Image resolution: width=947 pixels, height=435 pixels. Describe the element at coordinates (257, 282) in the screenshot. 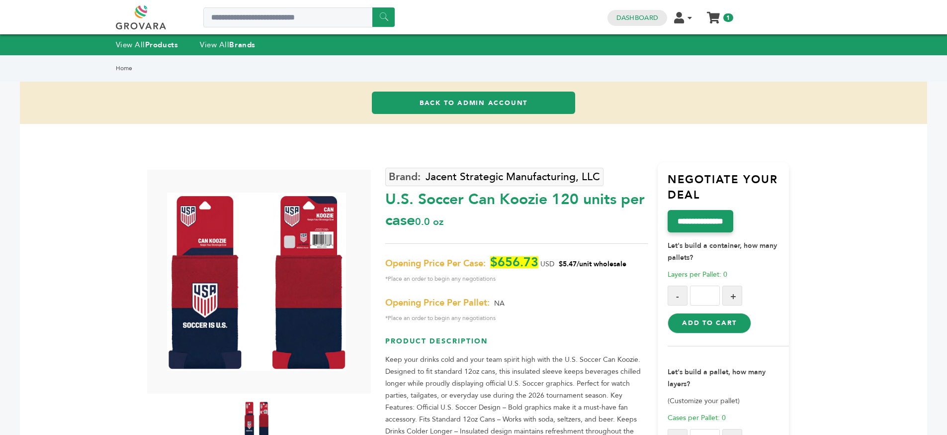

I see `img: U.S. Soccer Can Koozie 120 units per case 0.0 oz` at that location.